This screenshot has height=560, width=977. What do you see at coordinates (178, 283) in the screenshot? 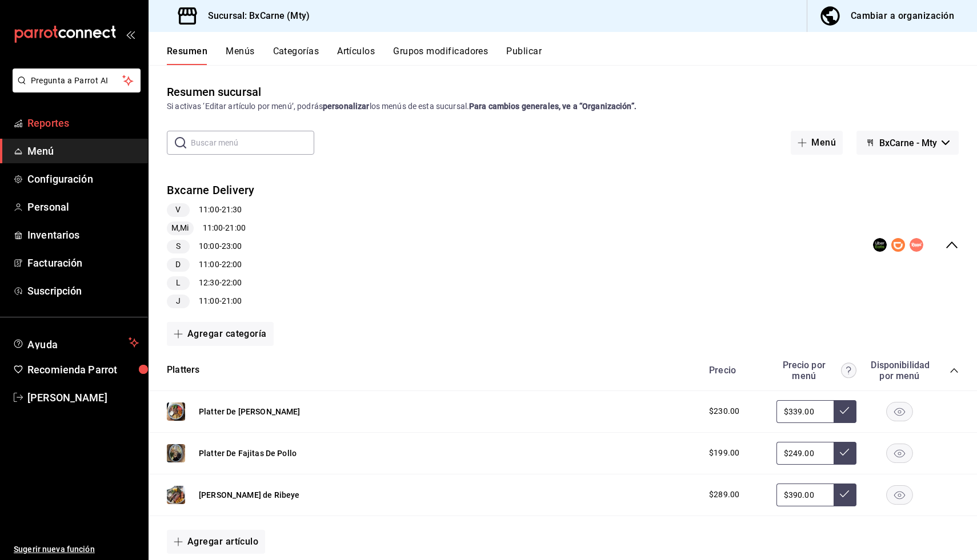
I see `span: L` at bounding box center [178, 283].